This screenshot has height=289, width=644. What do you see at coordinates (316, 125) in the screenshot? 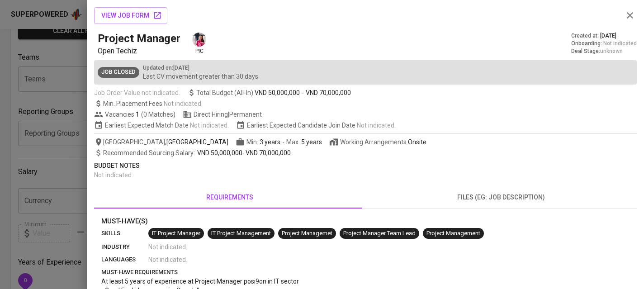
I see `span: Earliest Expected Candidate Join Date` at bounding box center [316, 125].